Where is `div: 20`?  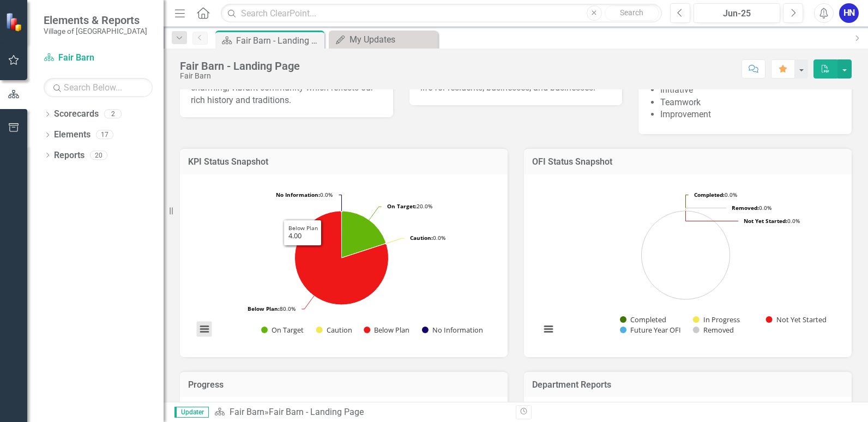
div: 20 is located at coordinates (99, 155).